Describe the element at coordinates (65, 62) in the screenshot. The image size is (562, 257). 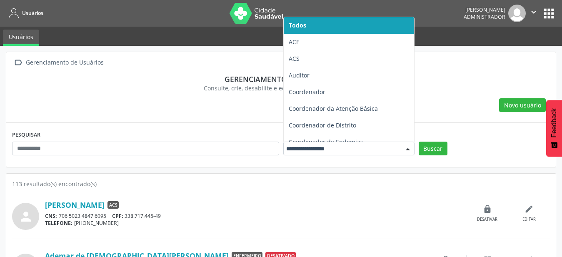
I see `div: Gerenciamento de Usuários` at that location.